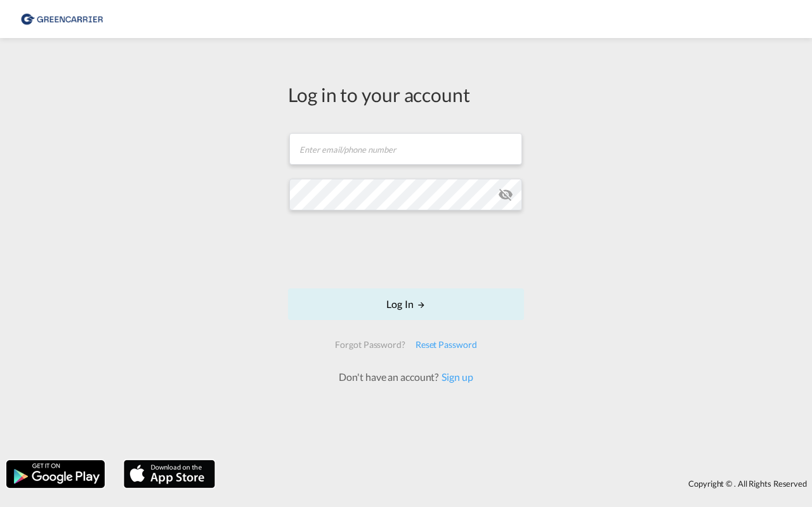 This screenshot has height=507, width=812. Describe the element at coordinates (62, 19) in the screenshot. I see `img: 609dfd708afe11efa14177256b0082fb.png` at that location.